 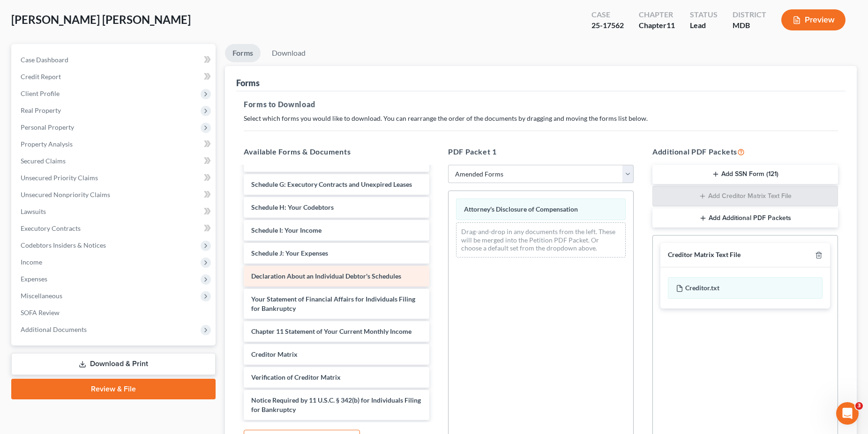 I want to click on span: Your Statement of Financial Affairs for Individuals Filing for Bankruptcy, so click(x=333, y=303).